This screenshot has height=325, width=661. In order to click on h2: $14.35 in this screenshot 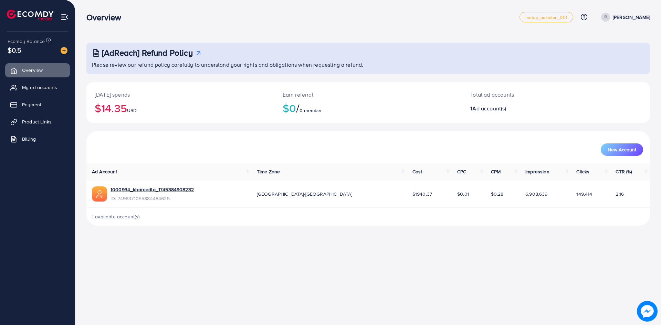, I will do `click(180, 108)`.